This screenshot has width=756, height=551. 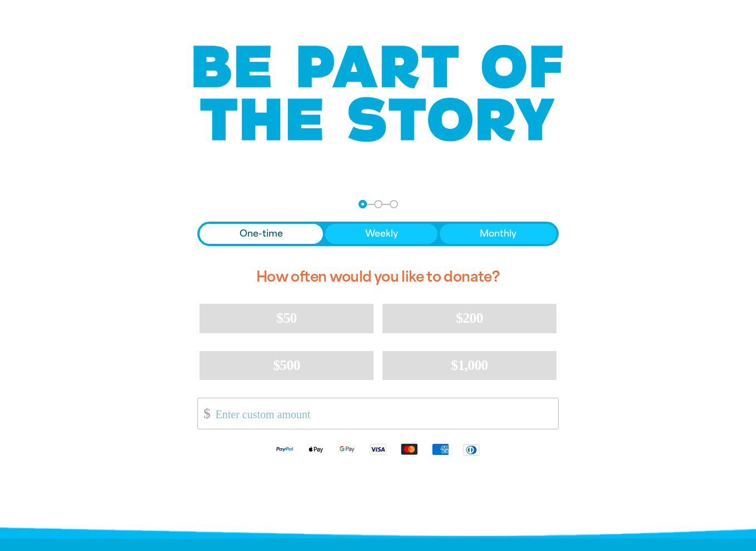 What do you see at coordinates (409, 450) in the screenshot?
I see `img: Mastercard logo` at bounding box center [409, 450].